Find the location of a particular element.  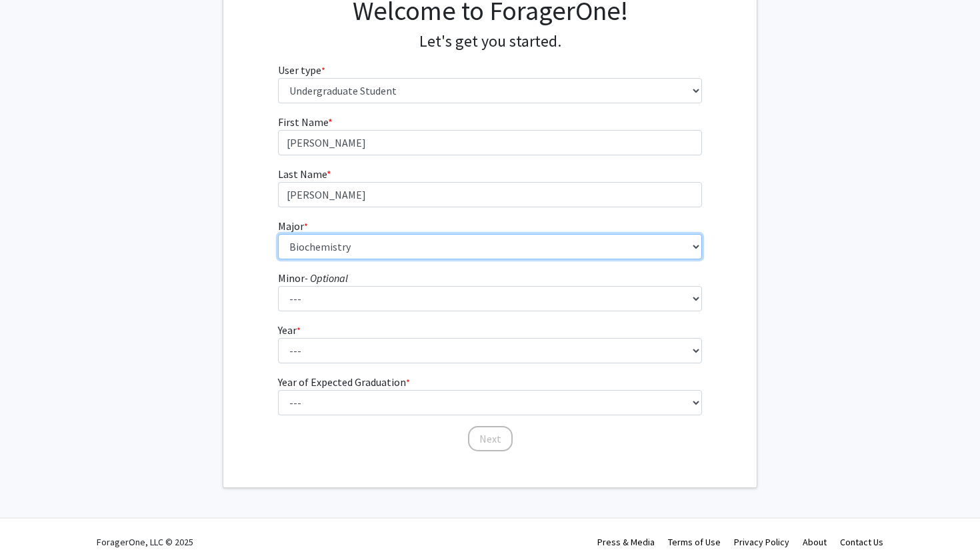

label: Year is located at coordinates (289, 330).